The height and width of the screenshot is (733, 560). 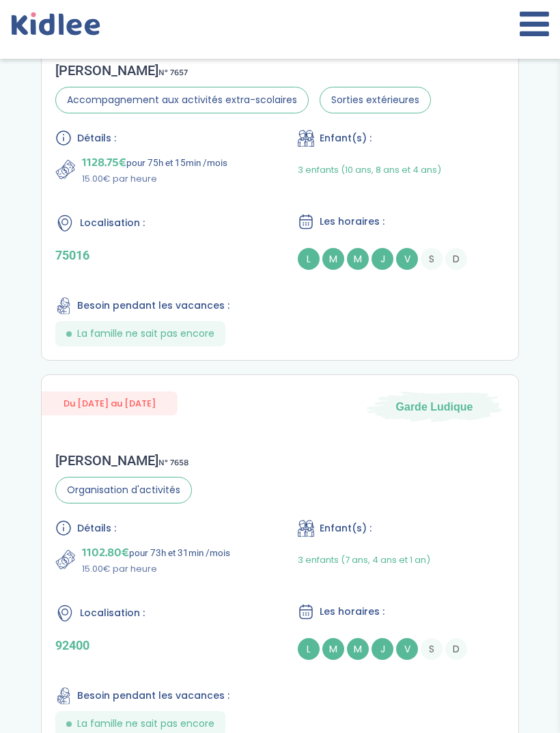 What do you see at coordinates (155, 553) in the screenshot?
I see `p: pour 73h et 31min /mois` at bounding box center [155, 553].